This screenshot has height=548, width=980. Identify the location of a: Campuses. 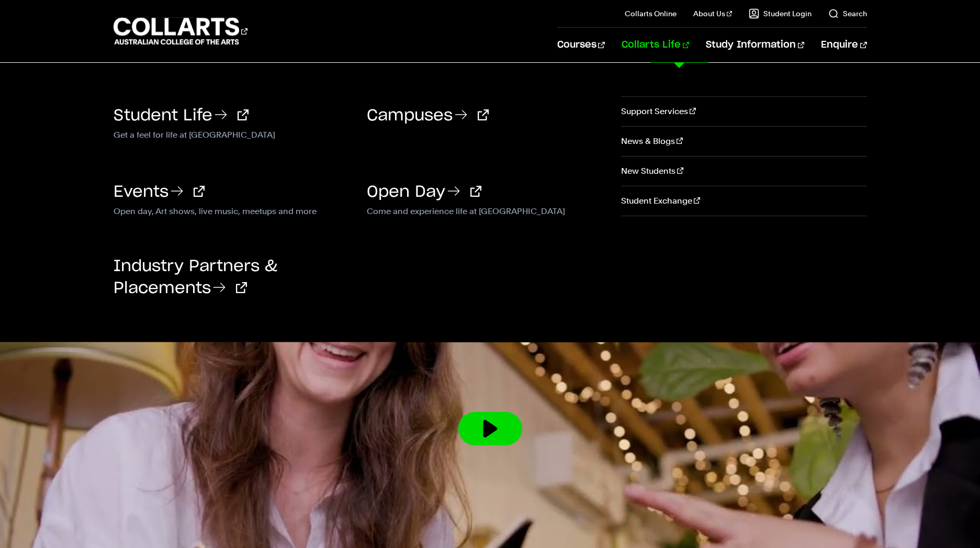
(427, 115).